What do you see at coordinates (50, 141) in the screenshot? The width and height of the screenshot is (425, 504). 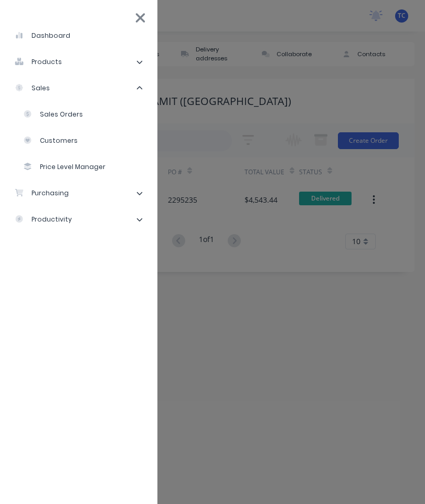 I see `div: Customers` at bounding box center [50, 141].